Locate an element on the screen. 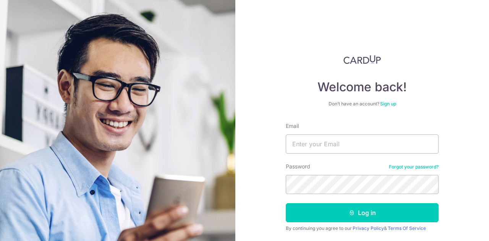  a: Privacy Policy is located at coordinates (368, 228).